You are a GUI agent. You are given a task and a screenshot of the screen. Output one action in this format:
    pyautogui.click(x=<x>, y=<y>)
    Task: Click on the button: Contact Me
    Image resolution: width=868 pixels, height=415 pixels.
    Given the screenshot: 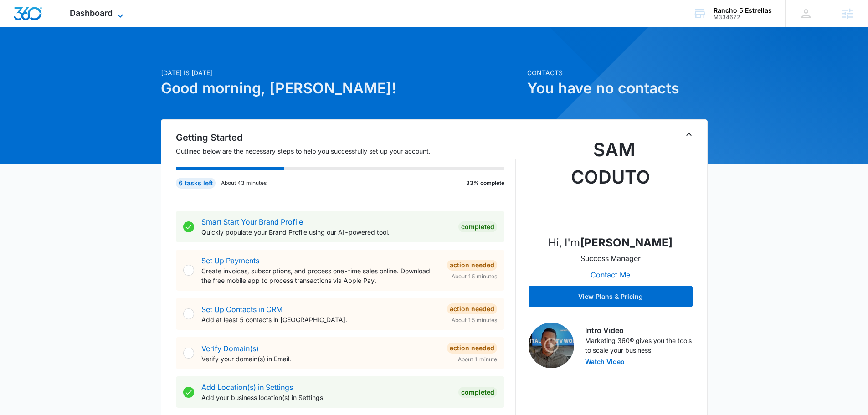 What is the action you would take?
    pyautogui.click(x=610, y=275)
    